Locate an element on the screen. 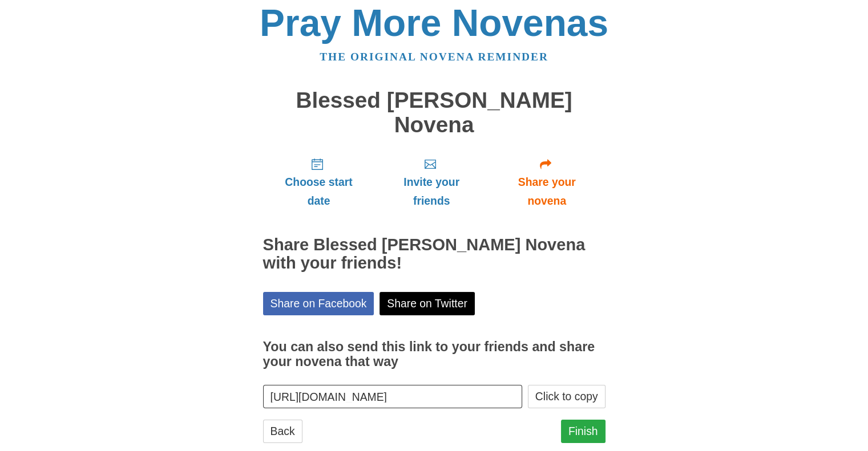 This screenshot has width=868, height=451. a: Pray More Novenas is located at coordinates (434, 23).